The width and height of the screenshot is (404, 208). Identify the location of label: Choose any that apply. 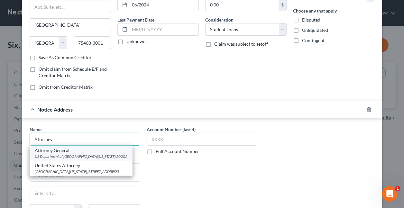
(315, 11).